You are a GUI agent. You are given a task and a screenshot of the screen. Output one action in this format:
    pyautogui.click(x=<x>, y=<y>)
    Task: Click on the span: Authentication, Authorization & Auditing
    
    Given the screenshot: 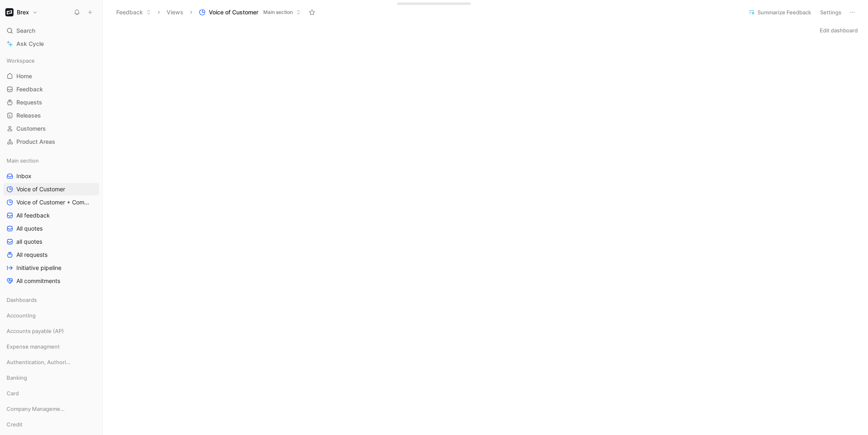 What is the action you would take?
    pyautogui.click(x=39, y=362)
    